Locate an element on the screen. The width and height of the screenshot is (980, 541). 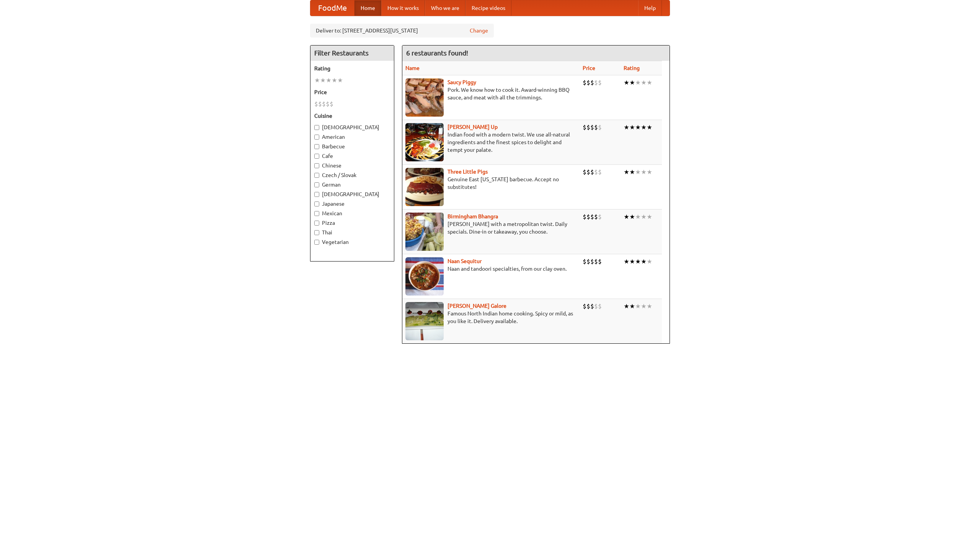
h5: Rating is located at coordinates (352, 68).